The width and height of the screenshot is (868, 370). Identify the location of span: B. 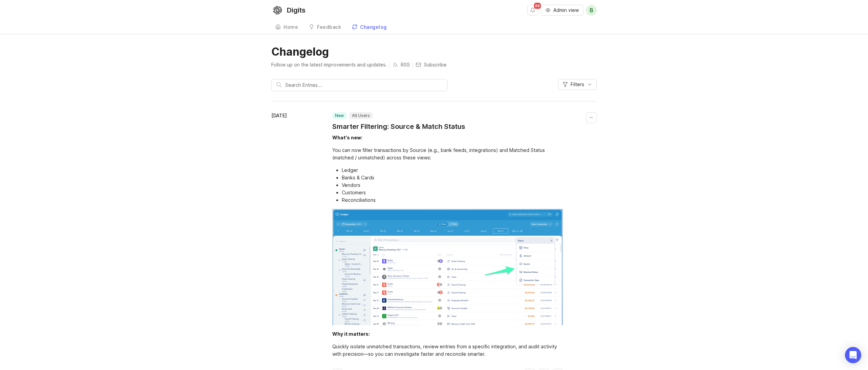
(591, 10).